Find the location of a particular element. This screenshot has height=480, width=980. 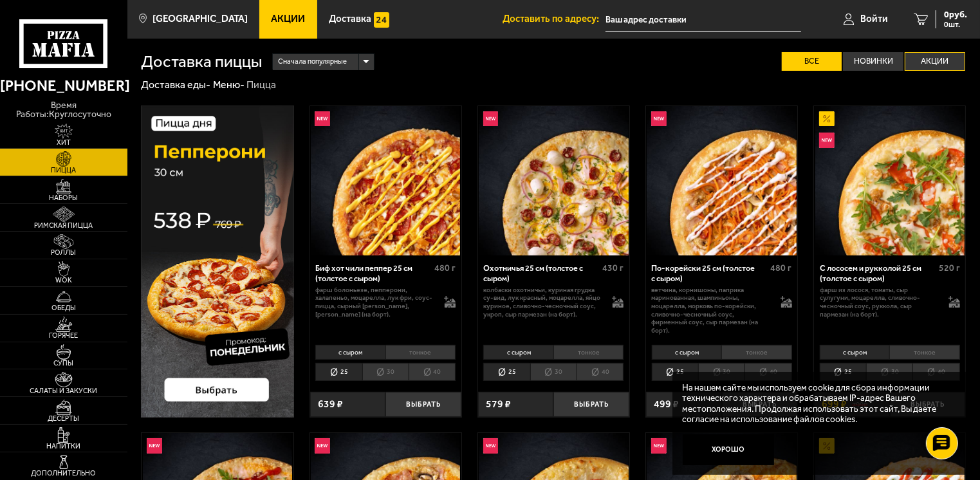

div: С лососем и рукколой 25 см (толстое с сыром) is located at coordinates (877, 272).